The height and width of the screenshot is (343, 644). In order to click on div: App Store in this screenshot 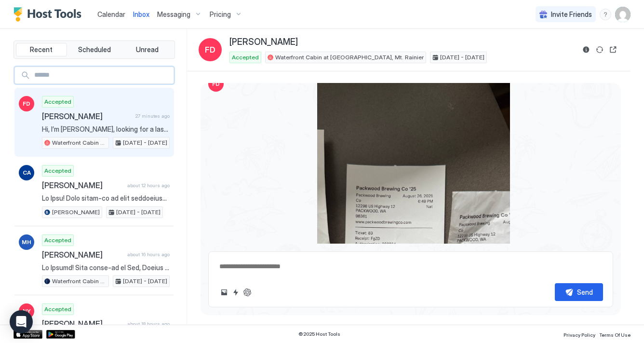, I will do `click(28, 334)`.